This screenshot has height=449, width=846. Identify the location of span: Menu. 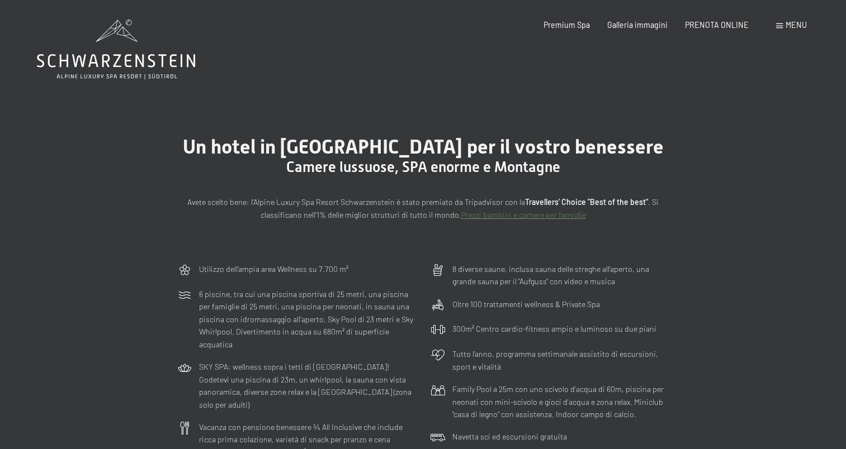
(796, 25).